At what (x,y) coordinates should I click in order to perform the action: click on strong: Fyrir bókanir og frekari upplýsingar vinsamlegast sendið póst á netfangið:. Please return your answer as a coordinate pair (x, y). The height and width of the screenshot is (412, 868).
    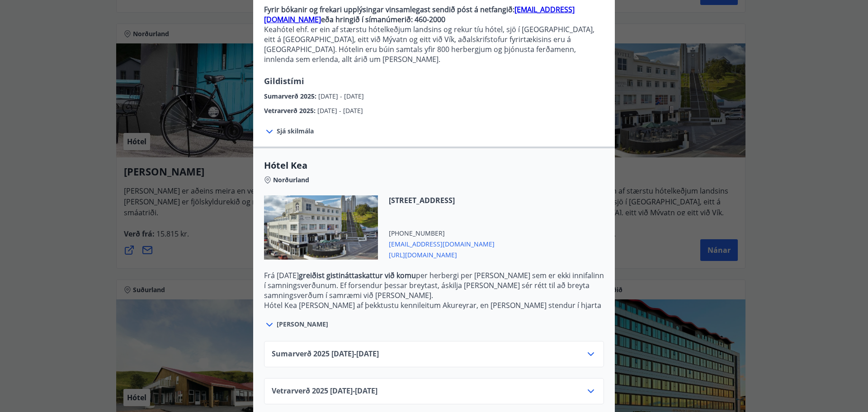
    Looking at the image, I should click on (389, 10).